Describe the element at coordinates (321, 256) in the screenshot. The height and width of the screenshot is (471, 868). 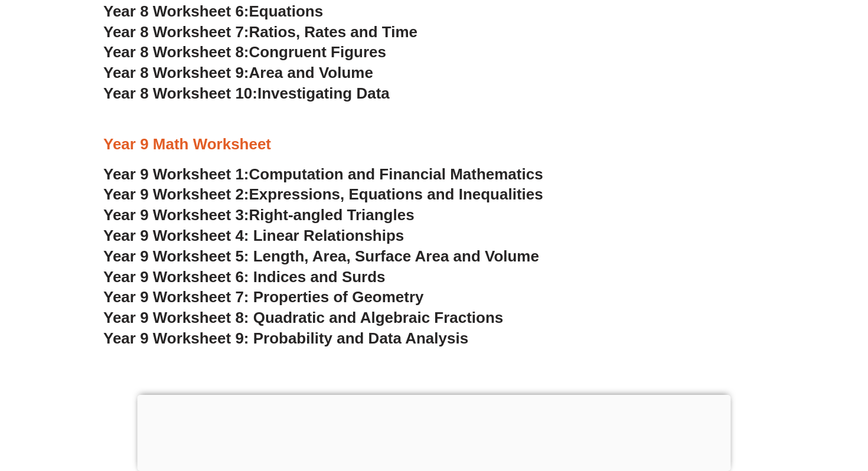
I see `a: Year 9 Worksheet 5: Length, Area, Surface Area and Volume` at that location.